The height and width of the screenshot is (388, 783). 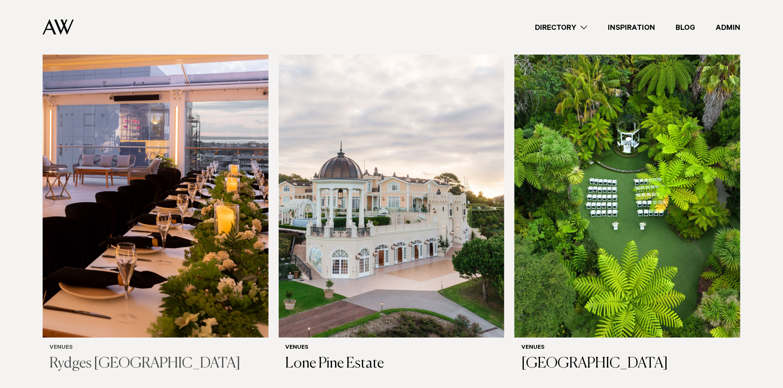 What do you see at coordinates (391, 207) in the screenshot?
I see `a: Exterior view of Lone Pine Estate Venues Lone Pine Estate` at bounding box center [391, 207].